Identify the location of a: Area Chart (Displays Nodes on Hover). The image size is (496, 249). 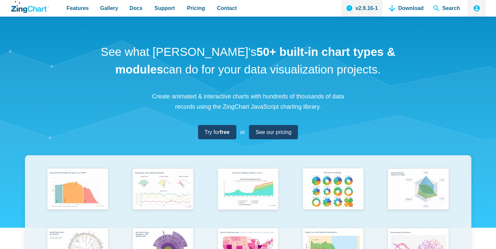
(248, 195).